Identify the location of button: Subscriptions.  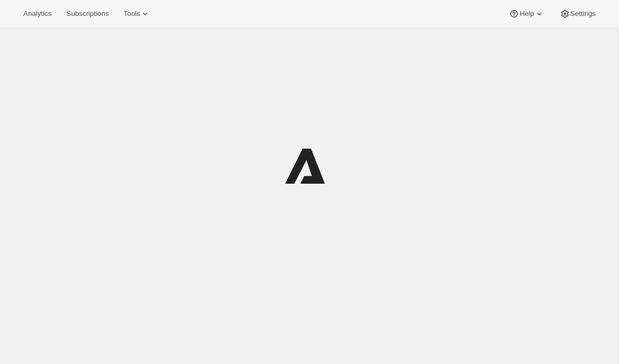
(87, 14).